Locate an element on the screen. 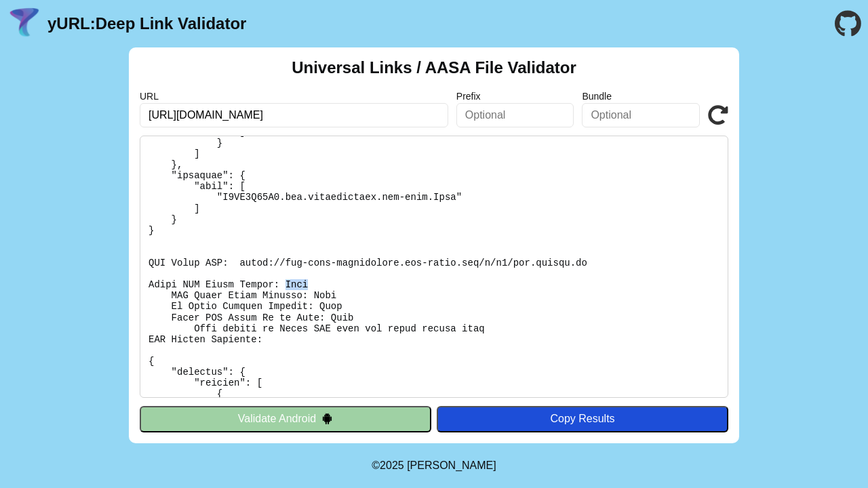 The width and height of the screenshot is (868, 488). span: 2025 is located at coordinates (392, 466).